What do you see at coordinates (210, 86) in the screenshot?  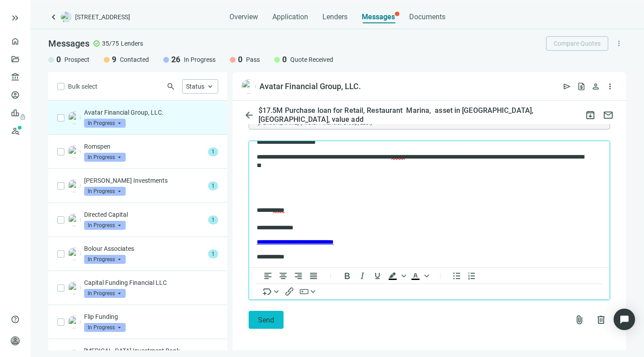 I see `span: keyboard_arrow_up` at bounding box center [210, 86].